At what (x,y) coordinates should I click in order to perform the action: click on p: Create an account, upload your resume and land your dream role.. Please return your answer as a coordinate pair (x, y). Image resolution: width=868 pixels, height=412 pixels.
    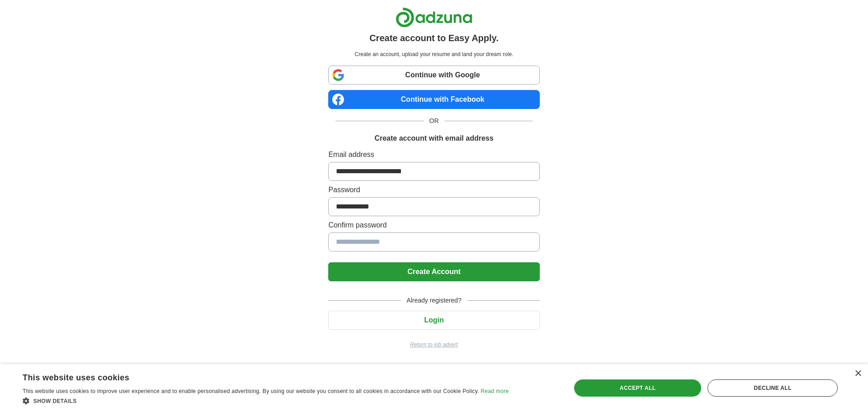
    Looking at the image, I should click on (434, 54).